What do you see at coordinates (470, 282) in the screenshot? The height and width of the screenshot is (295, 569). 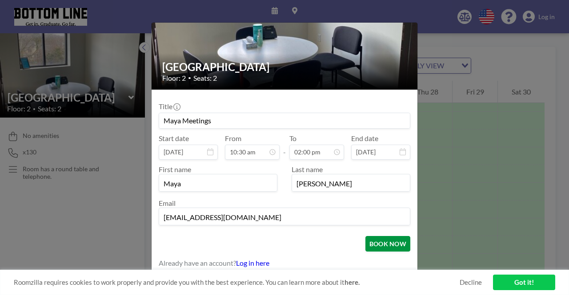 I see `a: Decline` at bounding box center [470, 282].